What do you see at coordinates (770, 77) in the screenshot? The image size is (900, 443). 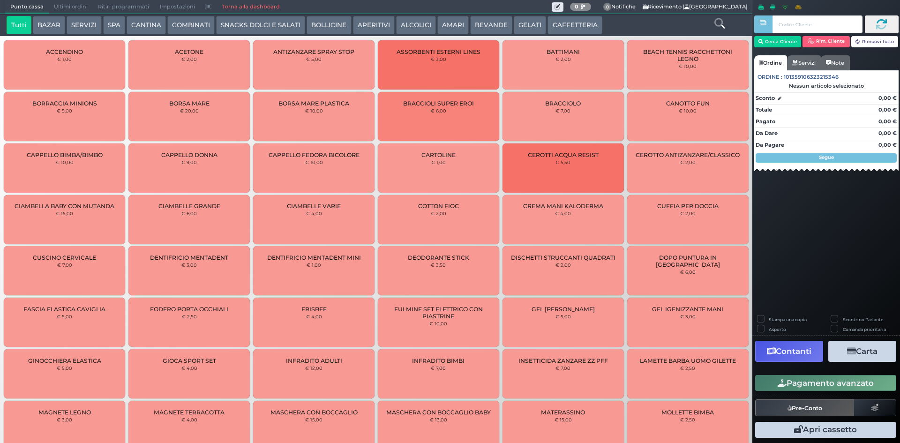 I see `span: Ordine :` at bounding box center [770, 77].